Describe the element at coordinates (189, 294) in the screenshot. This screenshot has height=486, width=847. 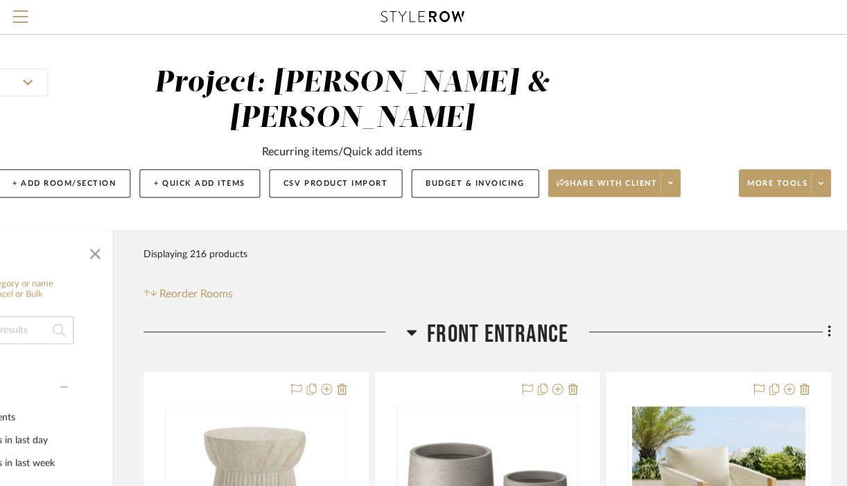
I see `button: Reorder Rooms` at that location.